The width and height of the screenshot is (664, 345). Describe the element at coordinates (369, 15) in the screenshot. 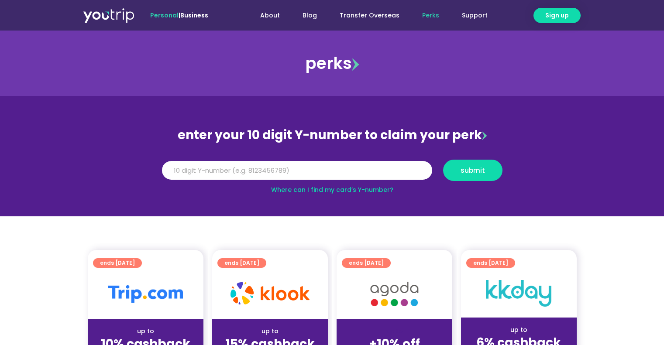

I see `a: Transfer Overseas` at that location.